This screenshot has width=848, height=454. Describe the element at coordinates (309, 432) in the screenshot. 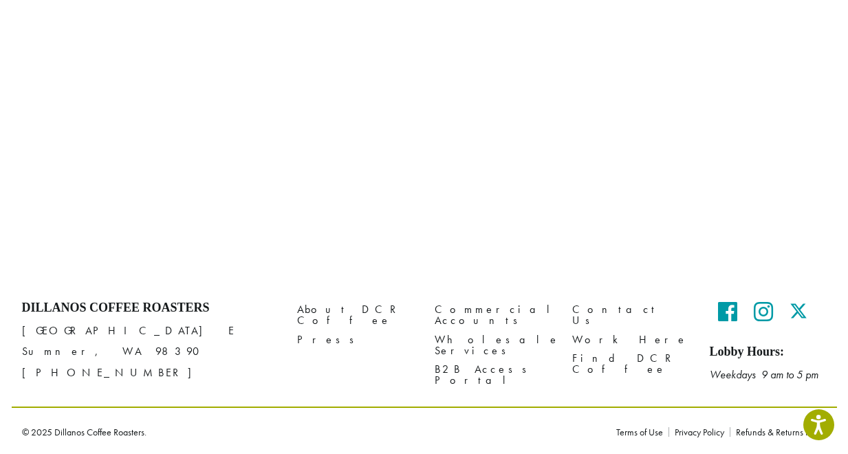

I see `p: © 2025 Dillanos Coffee Roasters.` at that location.